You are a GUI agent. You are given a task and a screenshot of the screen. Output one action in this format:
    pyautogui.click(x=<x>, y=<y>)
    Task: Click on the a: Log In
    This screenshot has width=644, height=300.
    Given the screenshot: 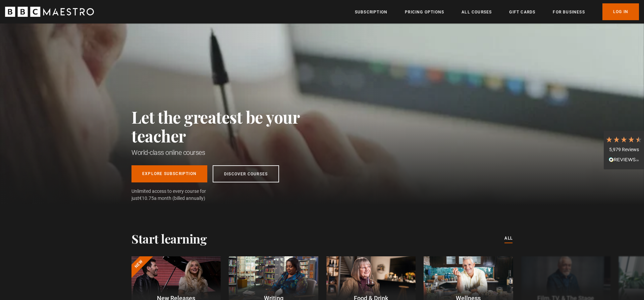 What is the action you would take?
    pyautogui.click(x=620, y=11)
    